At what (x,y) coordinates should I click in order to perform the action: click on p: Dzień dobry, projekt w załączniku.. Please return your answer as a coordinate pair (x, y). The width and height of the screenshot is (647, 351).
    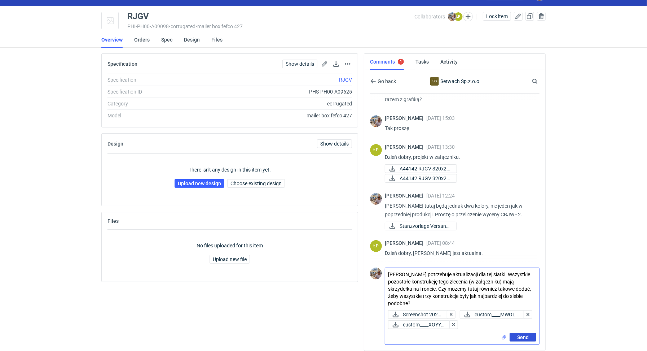
    Looking at the image, I should click on (459, 157).